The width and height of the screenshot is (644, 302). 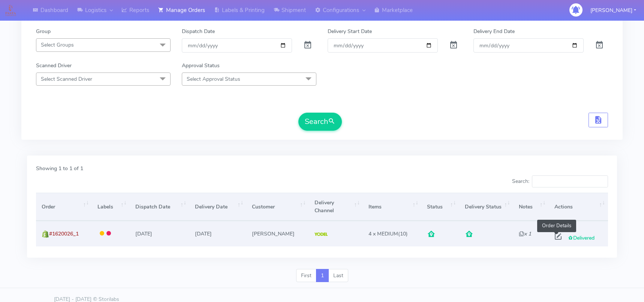 I want to click on span: #1620026_1, so click(x=64, y=233).